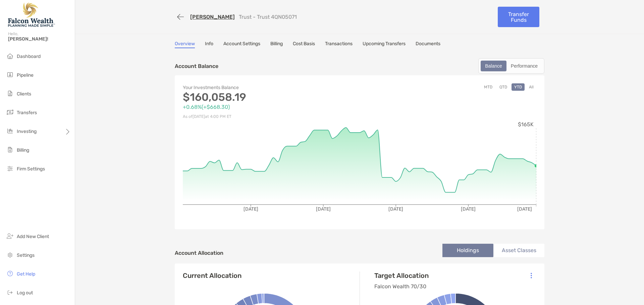 This screenshot has height=305, width=644. Describe the element at coordinates (209, 44) in the screenshot. I see `a: Info` at that location.